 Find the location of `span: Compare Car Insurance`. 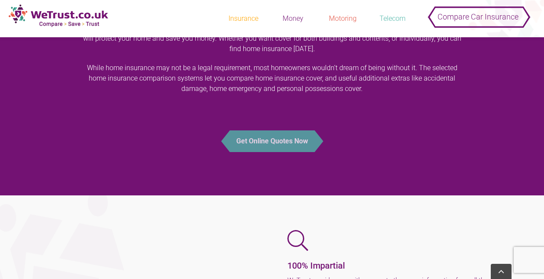

span: Compare Car Insurance is located at coordinates (477, 16).